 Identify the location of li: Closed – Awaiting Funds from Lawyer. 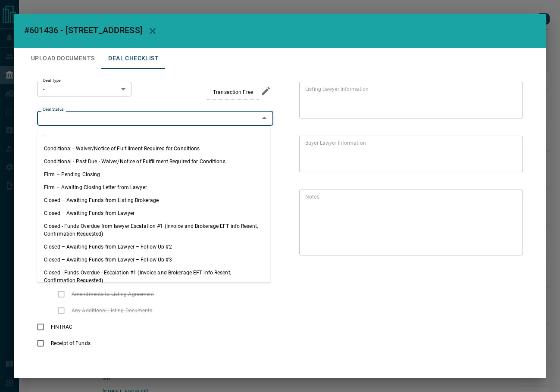
(153, 214).